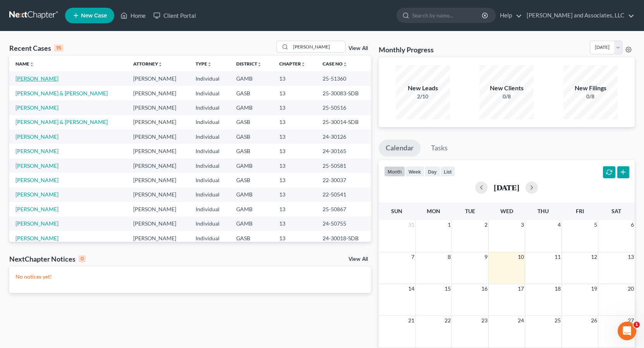 The height and width of the screenshot is (348, 644). Describe the element at coordinates (616, 211) in the screenshot. I see `span: Sat` at that location.